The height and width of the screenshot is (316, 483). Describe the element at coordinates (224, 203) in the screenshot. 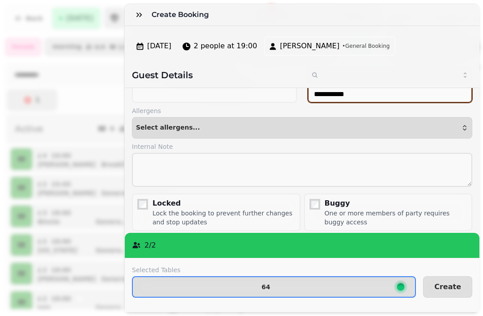

I see `div: Locked` at that location.